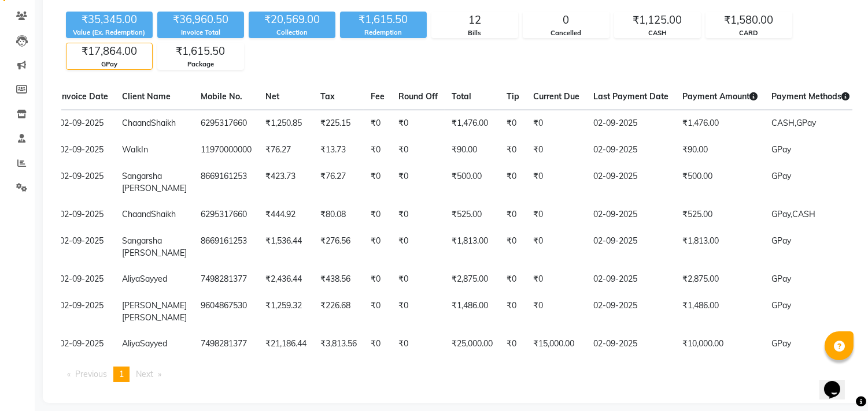 This screenshot has width=868, height=411. What do you see at coordinates (201, 51) in the screenshot?
I see `div: ₹1,615.50` at bounding box center [201, 51].